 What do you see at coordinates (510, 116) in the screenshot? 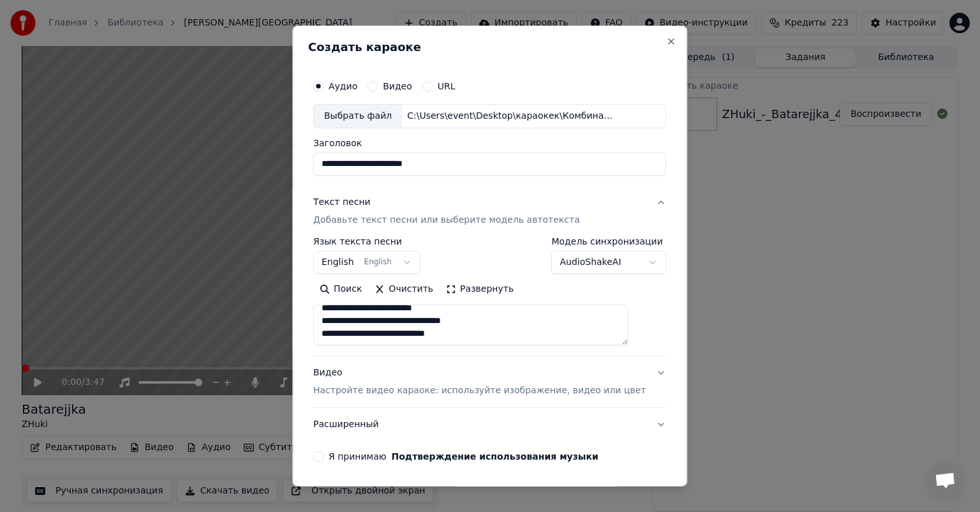
I see `div: C:\Users\event\Desktop\караокек\Комбинация - American Boy.mp3` at bounding box center [510, 116].